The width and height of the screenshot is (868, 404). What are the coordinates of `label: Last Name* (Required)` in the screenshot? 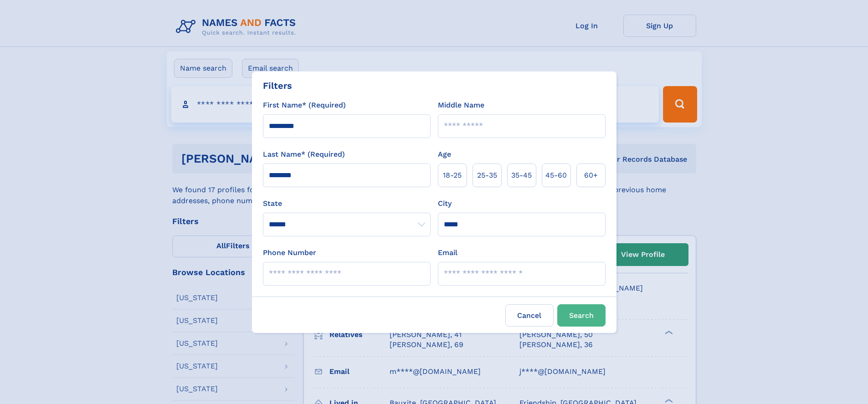 It's located at (303, 154).